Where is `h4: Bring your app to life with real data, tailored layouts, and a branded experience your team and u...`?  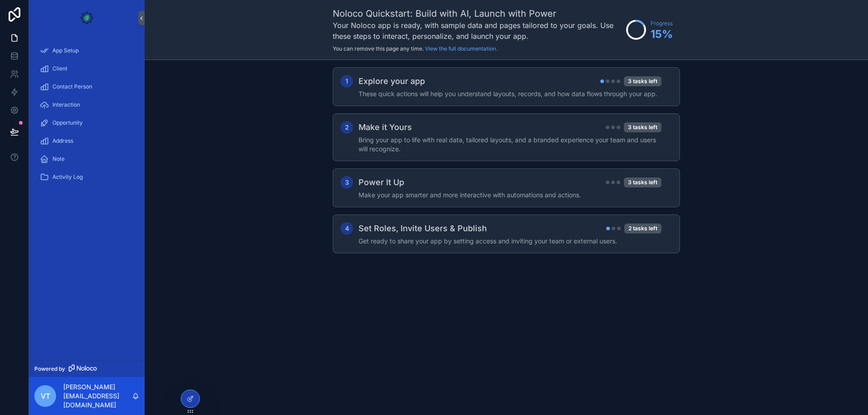
h4: Bring your app to life with real data, tailored layouts, and a branded experience your team and u... is located at coordinates (510, 145).